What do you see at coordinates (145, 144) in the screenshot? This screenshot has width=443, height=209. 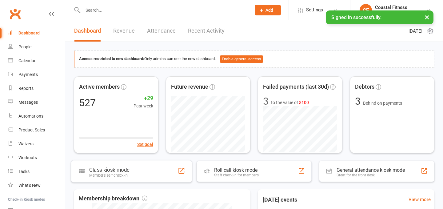 I see `button: Set goal` at bounding box center [145, 144].